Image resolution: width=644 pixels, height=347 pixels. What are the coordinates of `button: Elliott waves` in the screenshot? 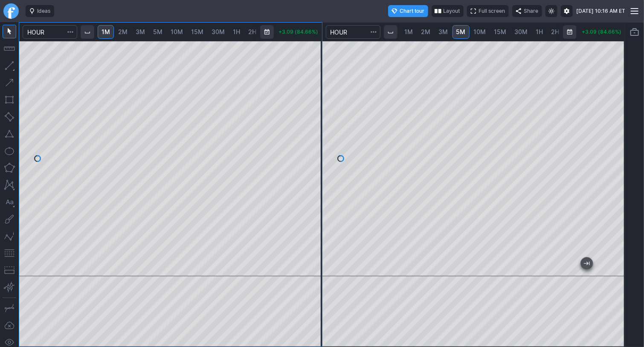 It's located at (9, 236).